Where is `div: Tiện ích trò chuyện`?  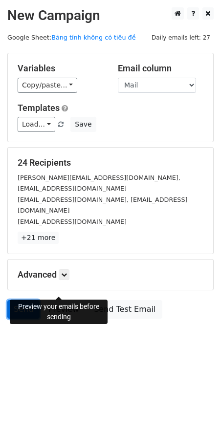
div: Tiện ích trò chuyện is located at coordinates (197, 411).